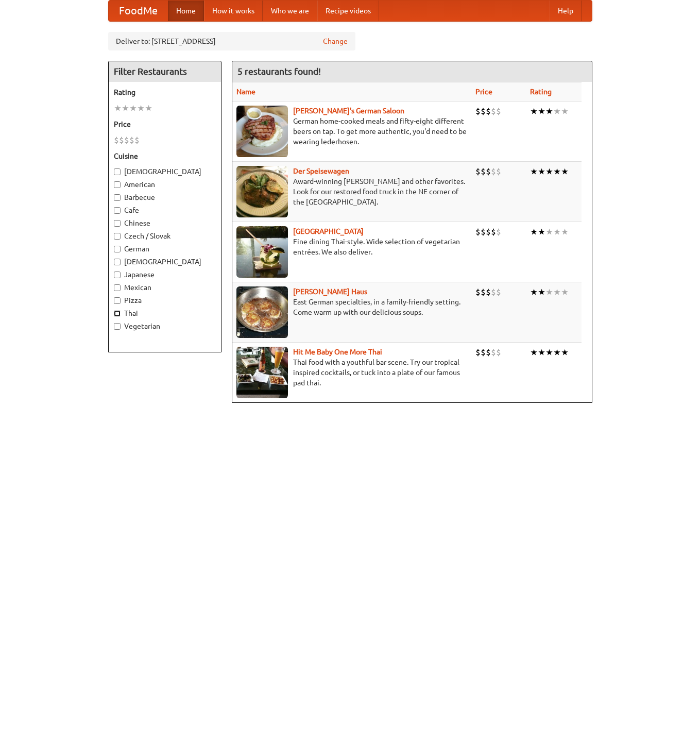  What do you see at coordinates (262, 312) in the screenshot?
I see `img: kohlhaus.jpg` at bounding box center [262, 312].